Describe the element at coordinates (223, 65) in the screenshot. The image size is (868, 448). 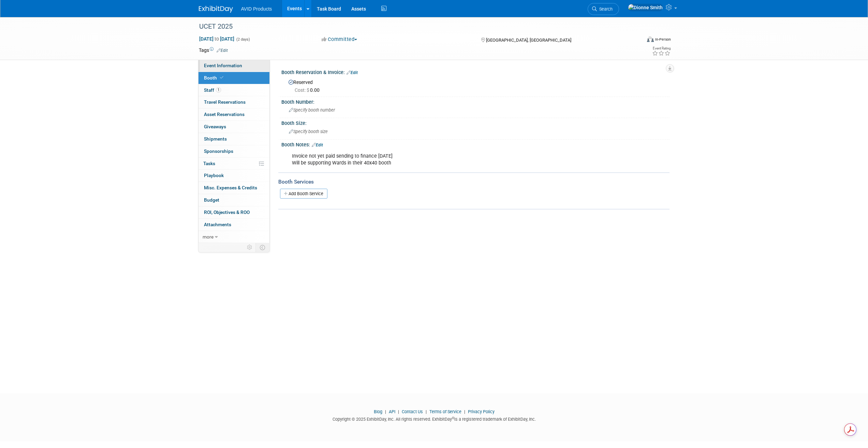
I see `span: Event Information` at that location.